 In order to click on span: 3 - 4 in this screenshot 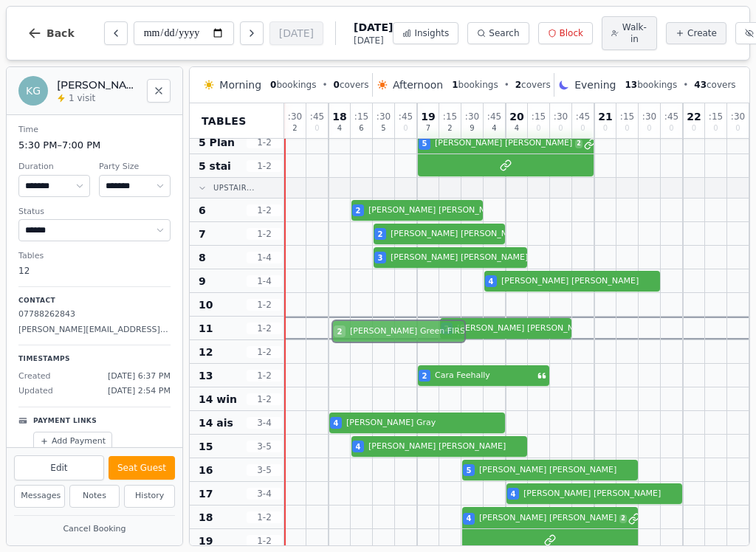, I will do `click(264, 423)`.